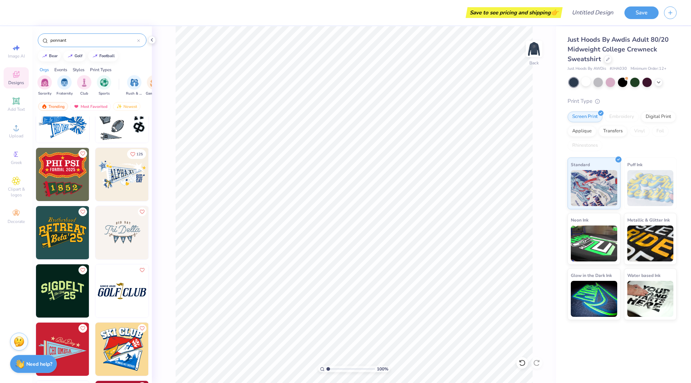  What do you see at coordinates (116, 233) in the screenshot?
I see `img: 0eae7f94-271e-43b6-aa4b-9aba0179d9af` at bounding box center [116, 233].